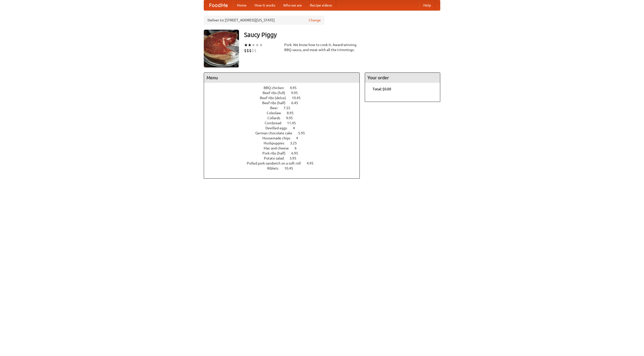 Image resolution: width=644 pixels, height=356 pixels. Describe the element at coordinates (298, 148) in the screenshot. I see `span: 6` at that location.